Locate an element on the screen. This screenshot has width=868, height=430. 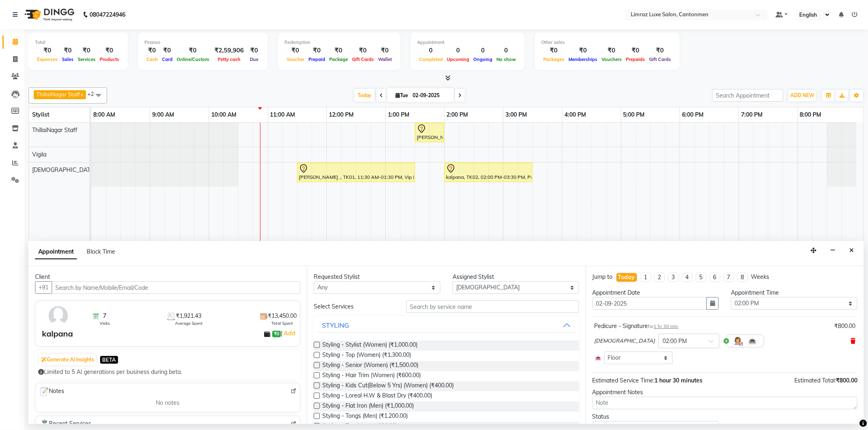
span: No notes is located at coordinates (167, 403).